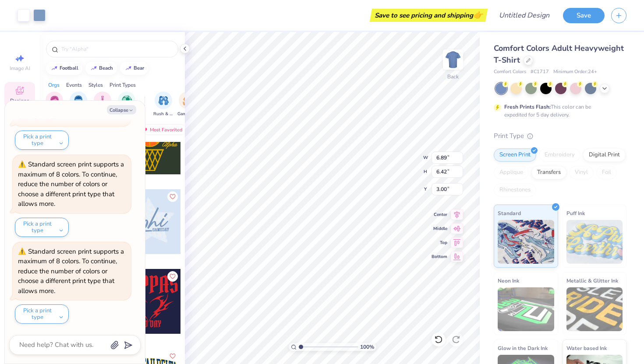  Describe the element at coordinates (526, 242) in the screenshot. I see `img: Standard` at that location.